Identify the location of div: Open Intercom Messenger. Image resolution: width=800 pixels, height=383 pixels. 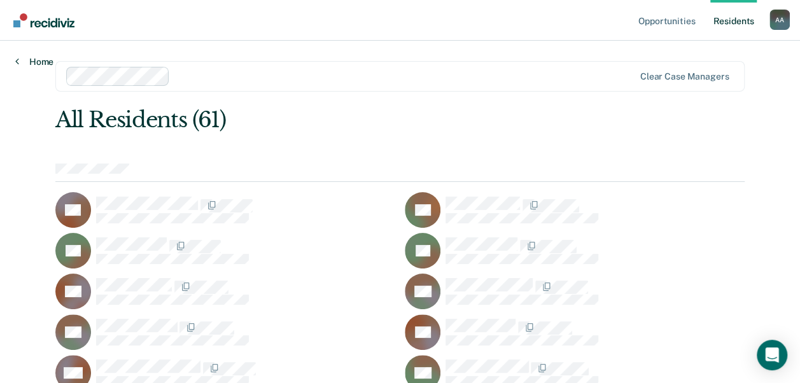
(772, 355).